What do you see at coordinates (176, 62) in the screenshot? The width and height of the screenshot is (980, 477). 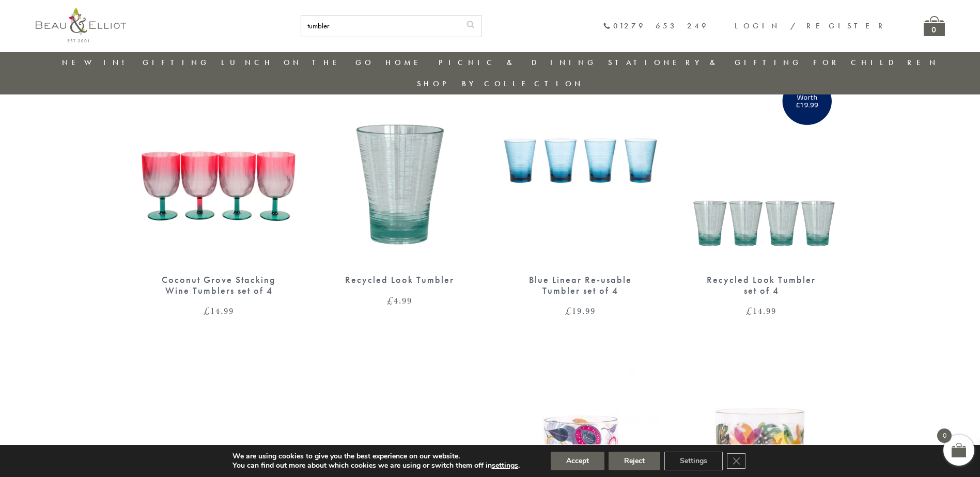 I see `a: Gifting` at bounding box center [176, 62].